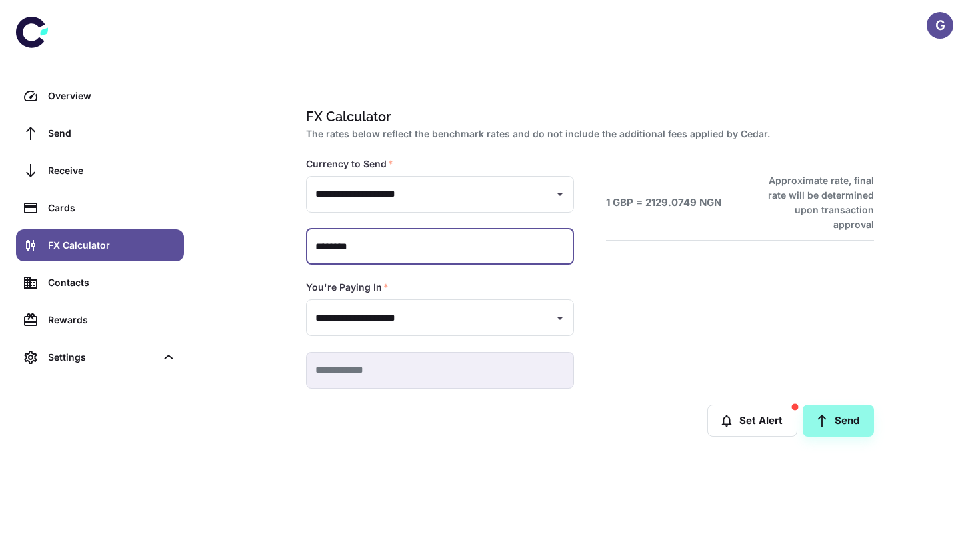 Image resolution: width=980 pixels, height=554 pixels. Describe the element at coordinates (347, 287) in the screenshot. I see `label: You're Paying In` at that location.